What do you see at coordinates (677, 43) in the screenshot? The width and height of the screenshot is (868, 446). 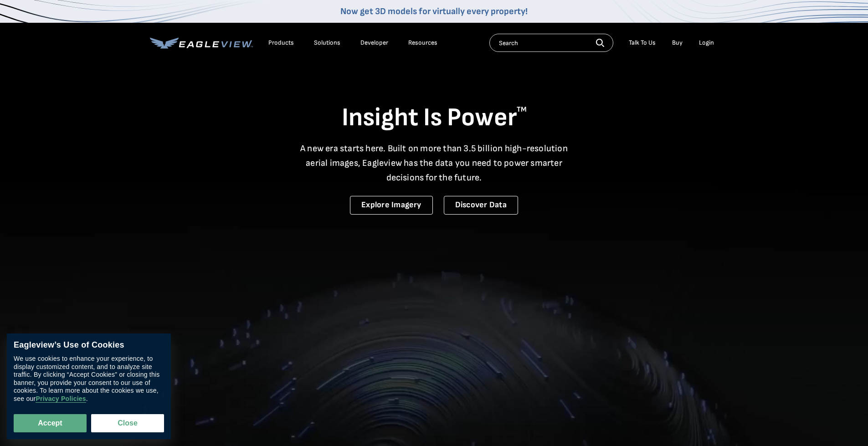 I see `a: Buy` at bounding box center [677, 43].